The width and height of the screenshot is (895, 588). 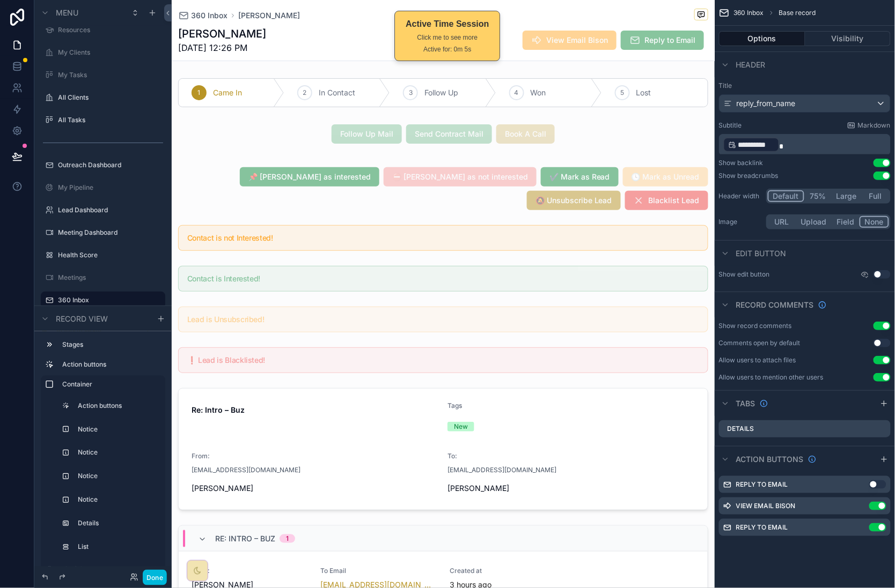 I want to click on label: All Tasks, so click(x=108, y=120).